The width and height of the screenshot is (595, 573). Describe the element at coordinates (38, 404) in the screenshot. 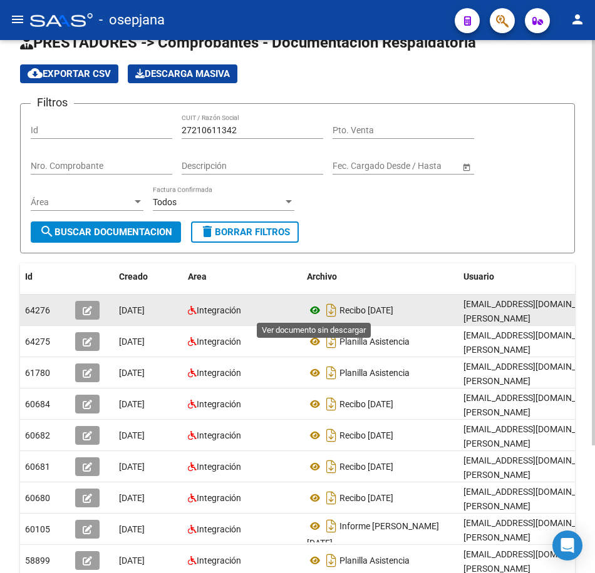

I see `span: 60684` at that location.